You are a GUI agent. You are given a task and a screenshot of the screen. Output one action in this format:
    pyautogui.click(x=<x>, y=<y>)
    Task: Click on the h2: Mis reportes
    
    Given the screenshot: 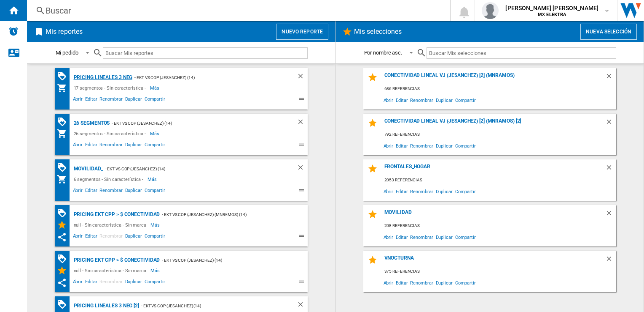 What is the action you would take?
    pyautogui.click(x=64, y=31)
    